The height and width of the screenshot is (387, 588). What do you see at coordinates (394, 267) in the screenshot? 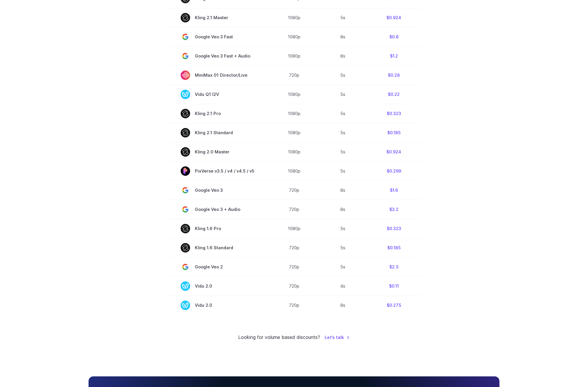
I see `td: $2.5` at bounding box center [394, 267].